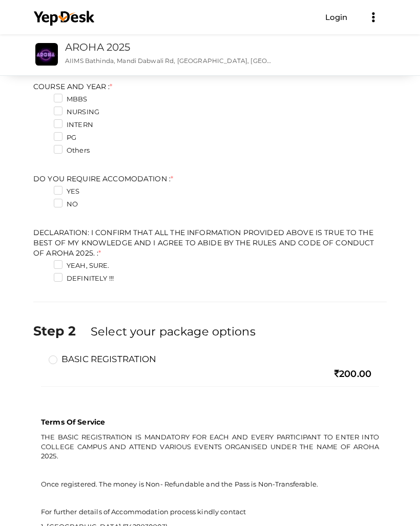  I want to click on a: Login, so click(337, 17).